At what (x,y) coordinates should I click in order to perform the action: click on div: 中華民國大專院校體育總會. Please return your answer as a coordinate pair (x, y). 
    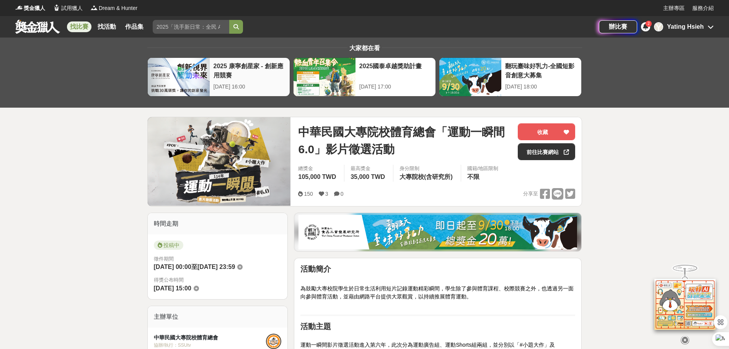
    Looking at the image, I should click on (210, 337).